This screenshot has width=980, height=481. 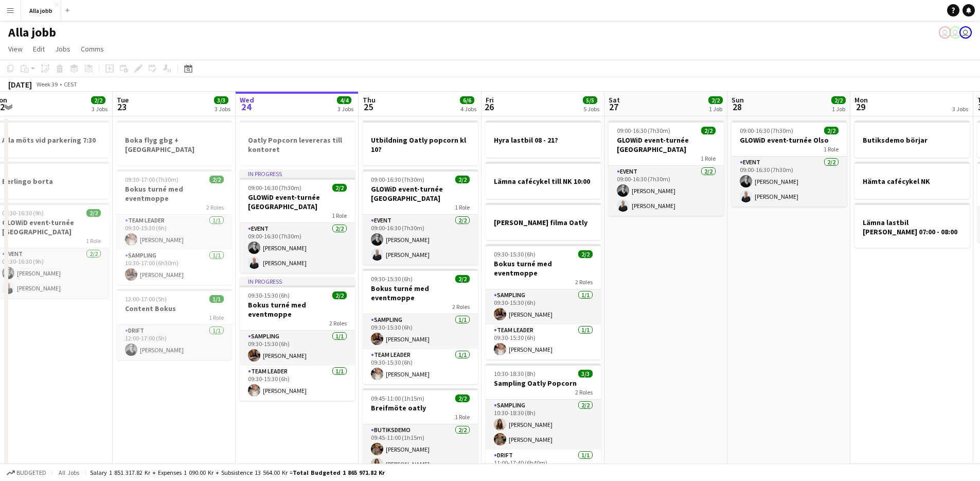 What do you see at coordinates (490, 100) in the screenshot?
I see `span: Fri` at bounding box center [490, 100].